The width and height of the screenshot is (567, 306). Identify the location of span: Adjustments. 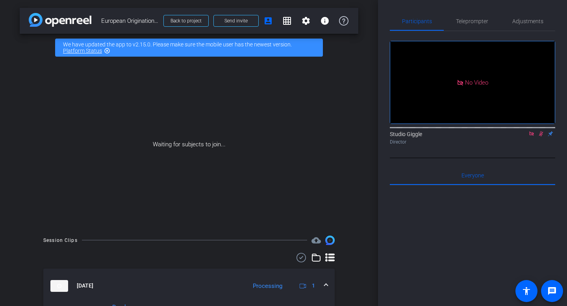
(528, 21).